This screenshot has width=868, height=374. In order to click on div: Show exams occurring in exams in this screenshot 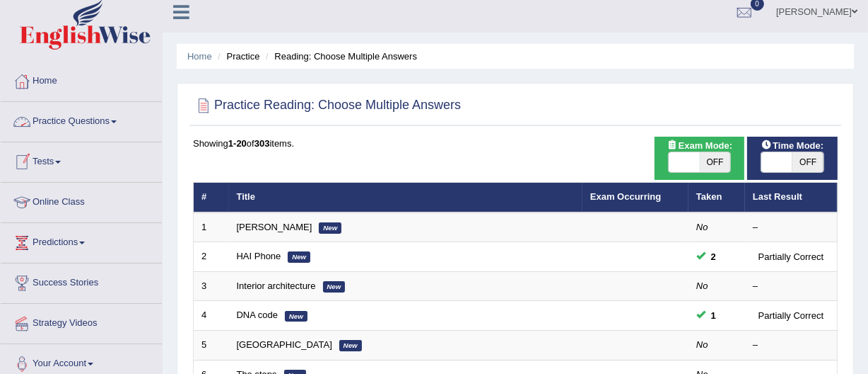, I will do `click(700, 158)`.